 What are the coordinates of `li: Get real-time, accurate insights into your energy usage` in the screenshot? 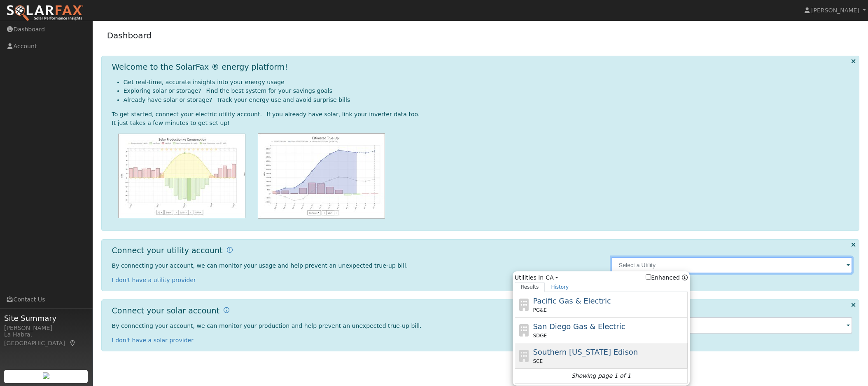 It's located at (488, 82).